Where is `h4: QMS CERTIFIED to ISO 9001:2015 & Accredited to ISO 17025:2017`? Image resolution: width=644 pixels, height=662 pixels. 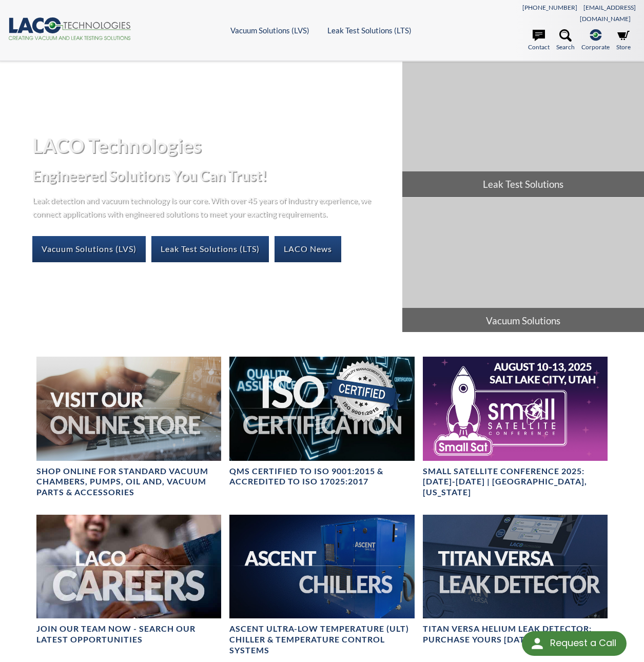
h4: QMS CERTIFIED to ISO 9001:2015 & Accredited to ISO 17025:2017 is located at coordinates (321, 477).